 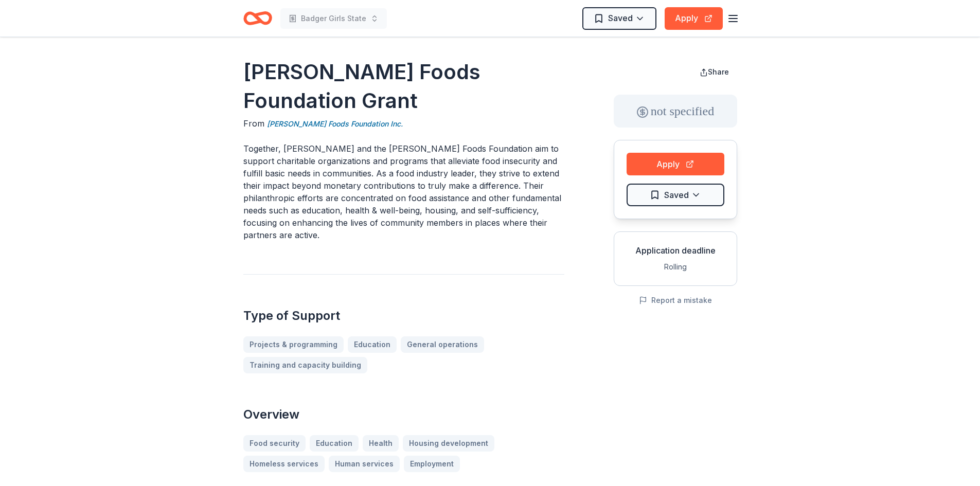 I want to click on a: General operations, so click(x=443, y=345).